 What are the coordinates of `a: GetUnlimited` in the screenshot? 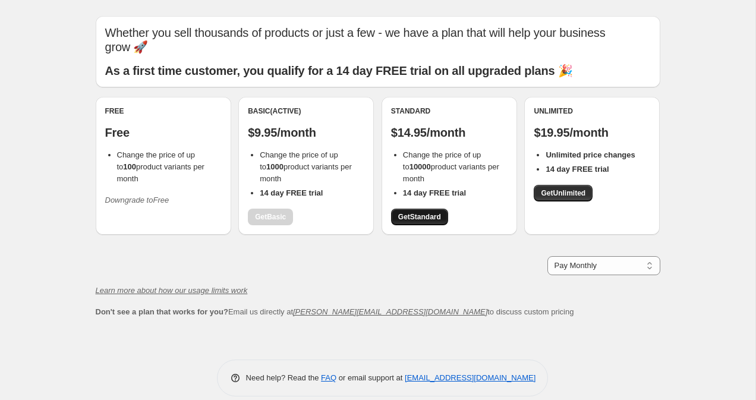 It's located at (563, 193).